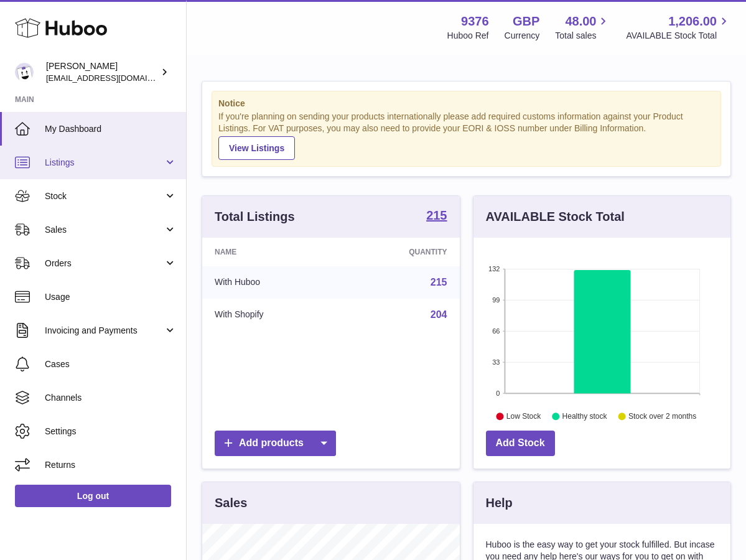  Describe the element at coordinates (104, 163) in the screenshot. I see `span: Listings` at that location.